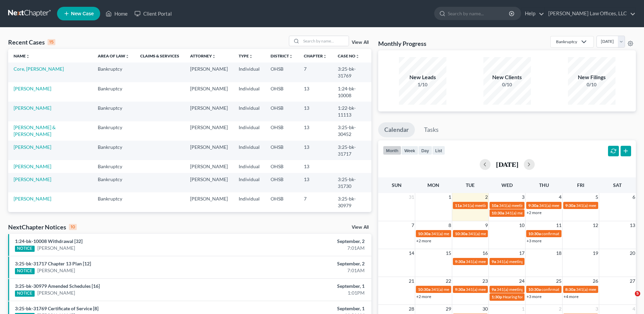 This screenshot has height=314, width=644. What do you see at coordinates (349, 56) in the screenshot?
I see `a: Case Nounfold_more` at bounding box center [349, 56].